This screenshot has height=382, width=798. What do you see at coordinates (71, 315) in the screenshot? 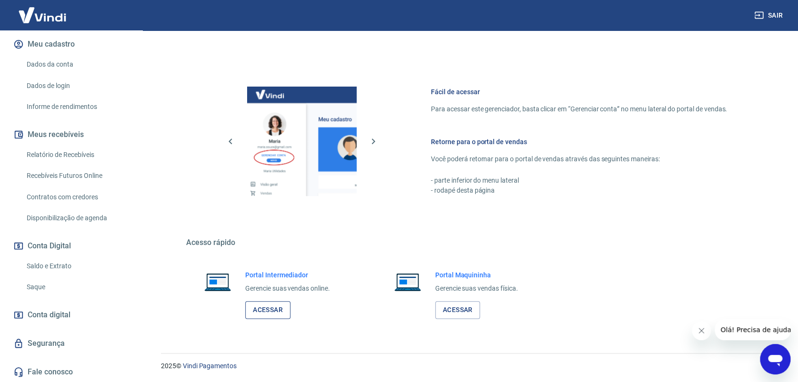
I see `a: Conta digital` at bounding box center [71, 315].